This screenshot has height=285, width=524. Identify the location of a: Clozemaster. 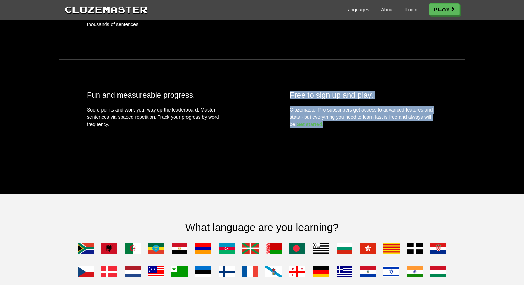
(106, 9).